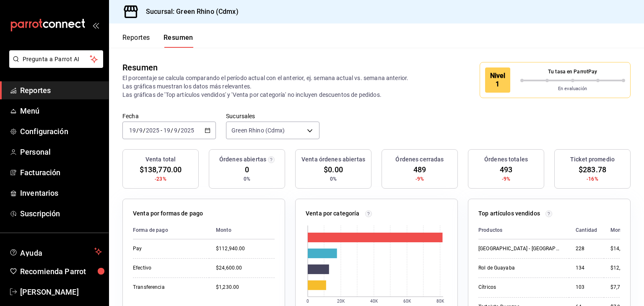  I want to click on span: 489, so click(419, 169).